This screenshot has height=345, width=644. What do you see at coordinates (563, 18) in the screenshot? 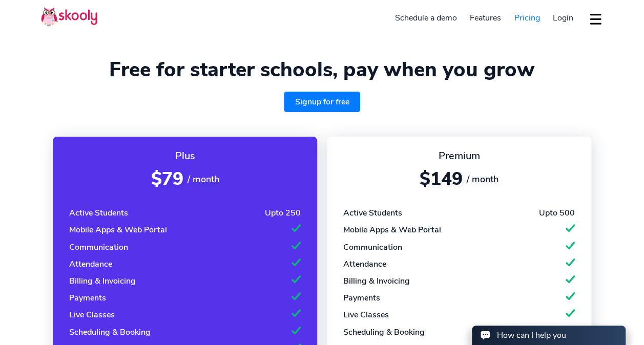
I see `span: Login` at bounding box center [563, 18].